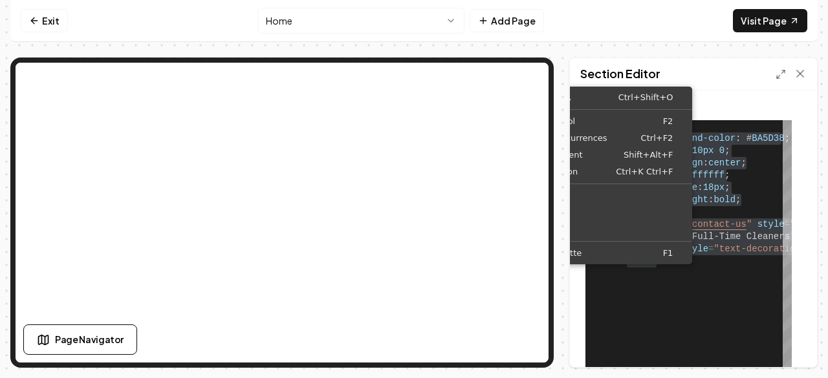 The width and height of the screenshot is (828, 378). What do you see at coordinates (645, 261) in the screenshot?
I see `span: div` at bounding box center [645, 261].